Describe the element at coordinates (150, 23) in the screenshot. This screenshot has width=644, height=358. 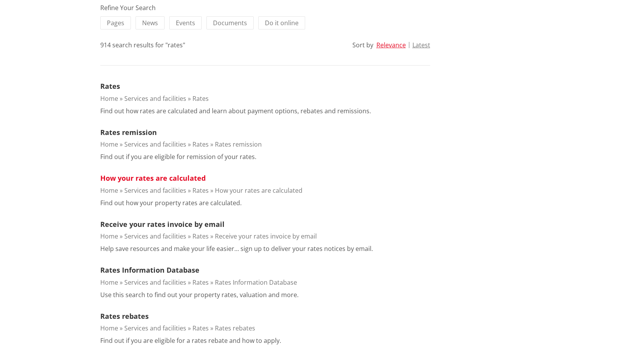
I see `span: News` at that location.